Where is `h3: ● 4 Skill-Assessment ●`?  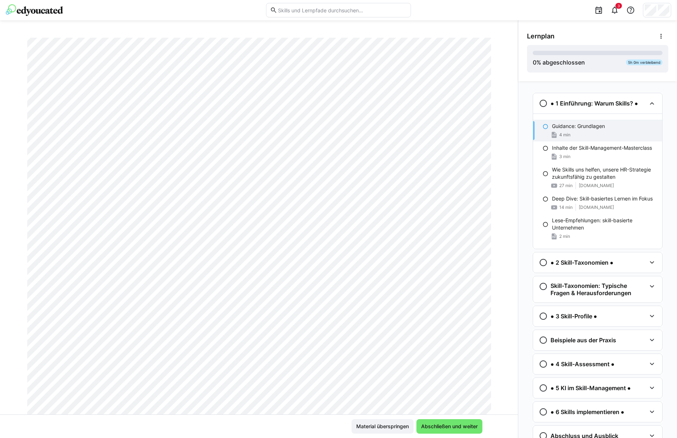
h3: ● 4 Skill-Assessment ● is located at coordinates (583, 364).